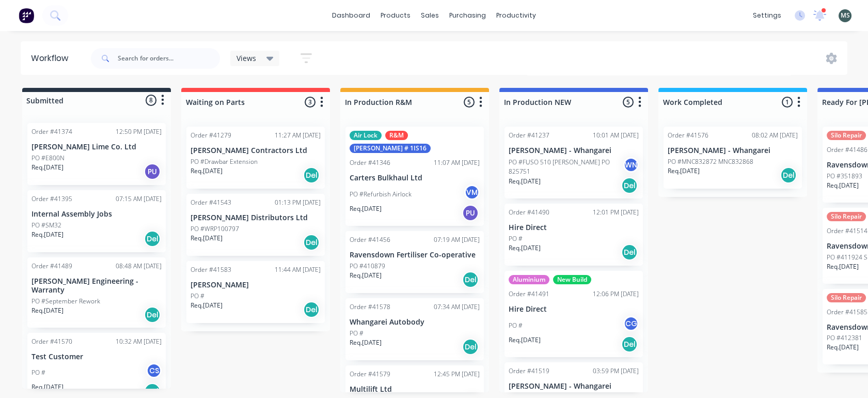 The image size is (868, 398). I want to click on div: Order #41583, so click(211, 269).